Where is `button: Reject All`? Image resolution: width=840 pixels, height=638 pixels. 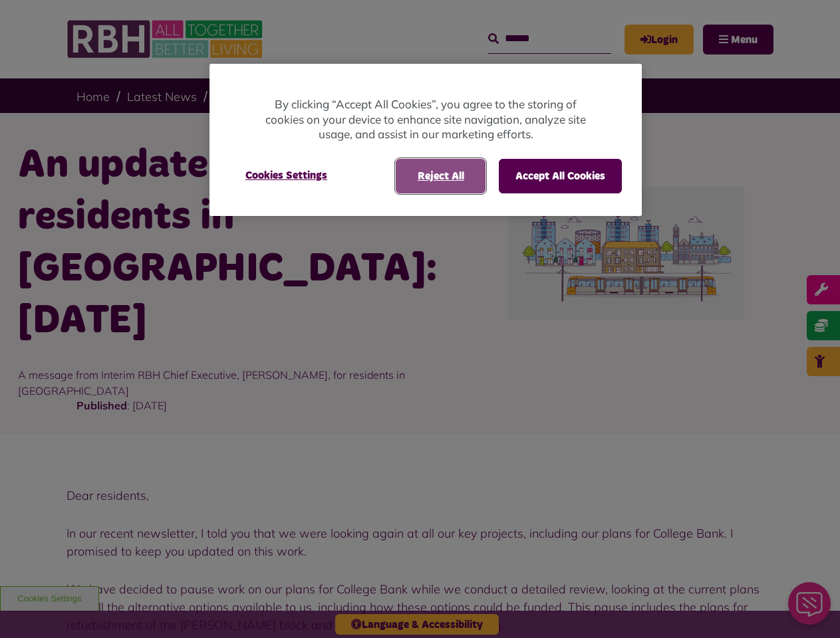
button: Reject All is located at coordinates (440, 176).